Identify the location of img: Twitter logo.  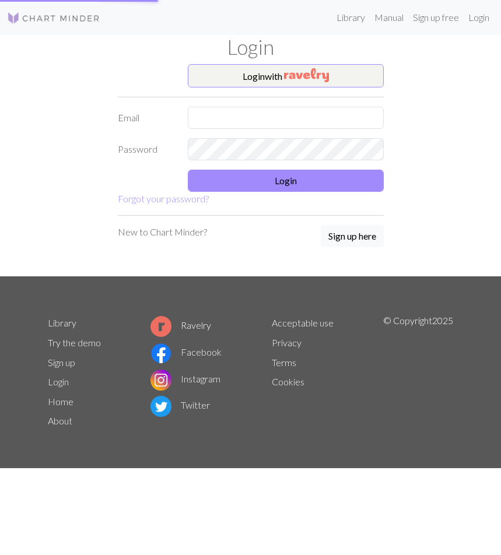
(161, 407).